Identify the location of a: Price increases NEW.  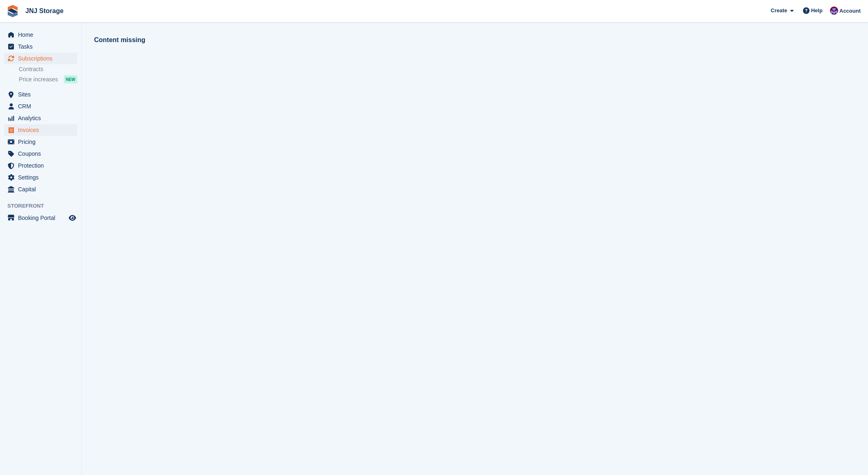
(48, 79).